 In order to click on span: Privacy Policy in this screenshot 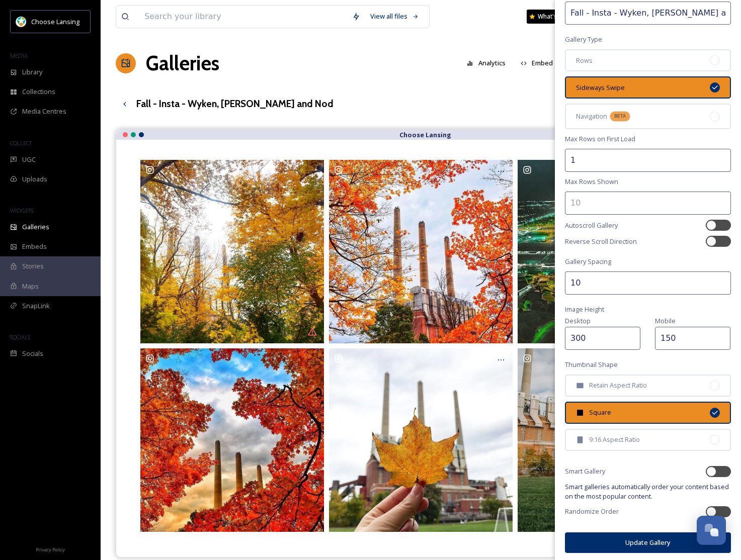, I will do `click(50, 550)`.